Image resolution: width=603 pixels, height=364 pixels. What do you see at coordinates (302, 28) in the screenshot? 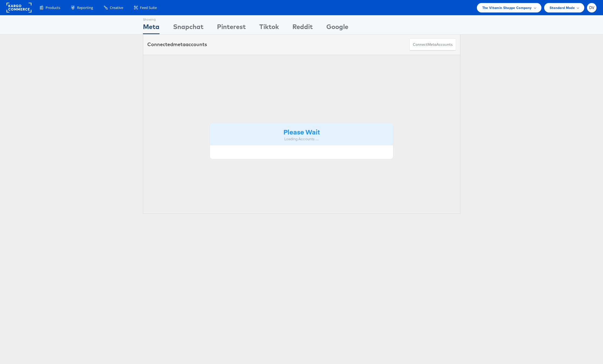
I see `div: Reddit` at bounding box center [302, 28].